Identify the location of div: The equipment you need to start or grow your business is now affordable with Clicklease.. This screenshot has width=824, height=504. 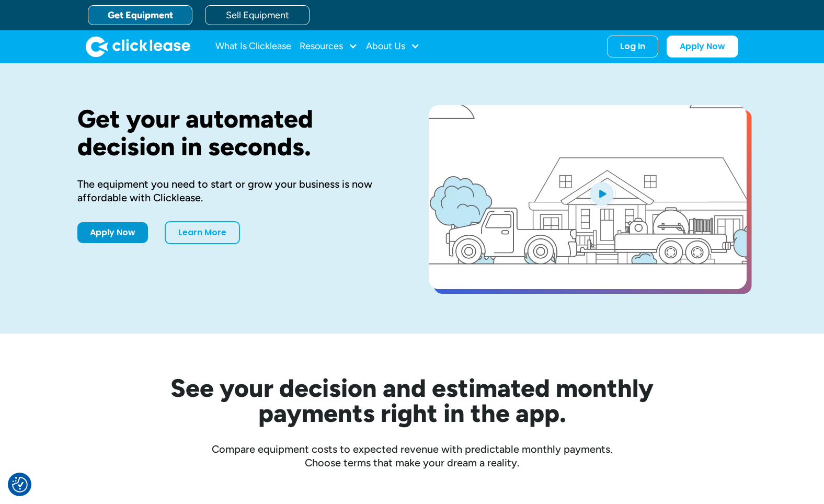
(236, 191).